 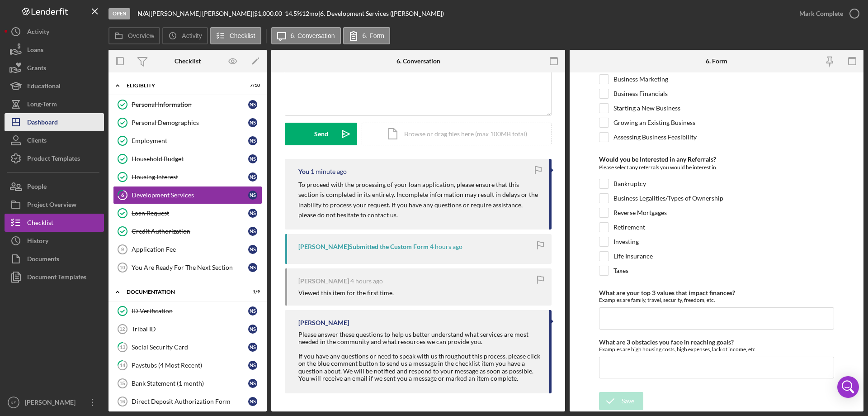 What do you see at coordinates (188, 347) in the screenshot?
I see `a: 13Social Security CardNS` at bounding box center [188, 347].